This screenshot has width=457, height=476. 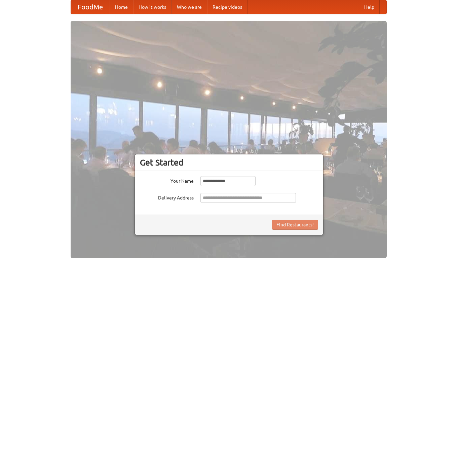 I want to click on a: Recipe videos, so click(x=227, y=7).